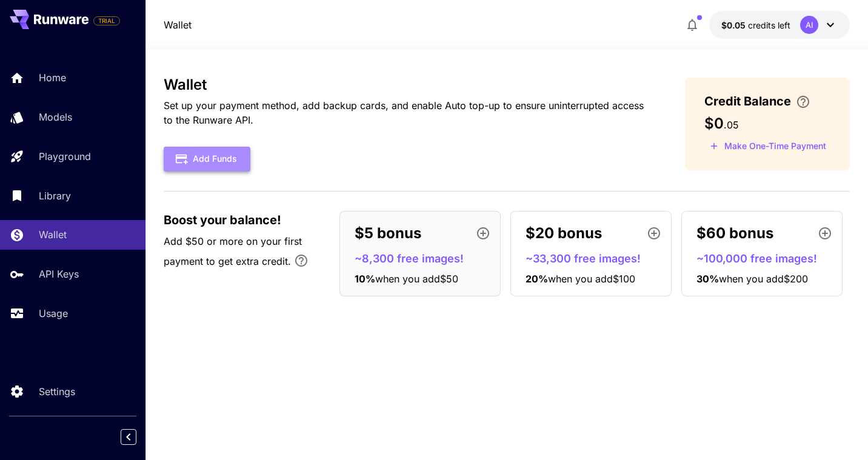 The width and height of the screenshot is (868, 460). Describe the element at coordinates (809, 24) in the screenshot. I see `div: AI` at that location.